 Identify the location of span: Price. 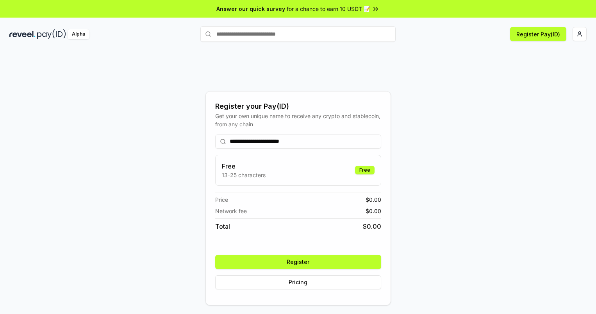
(221, 199).